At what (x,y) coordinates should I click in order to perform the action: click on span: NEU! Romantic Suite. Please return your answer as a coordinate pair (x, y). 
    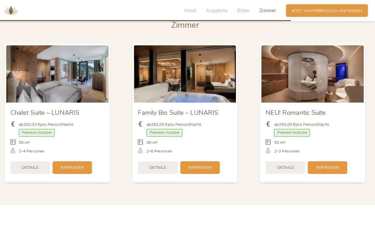
    Looking at the image, I should click on (297, 111).